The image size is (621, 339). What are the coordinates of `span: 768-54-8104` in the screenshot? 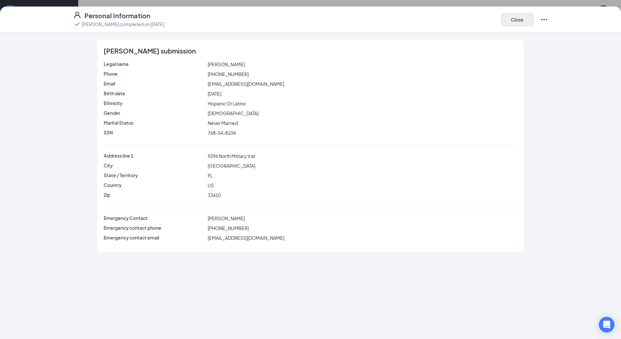 It's located at (222, 133).